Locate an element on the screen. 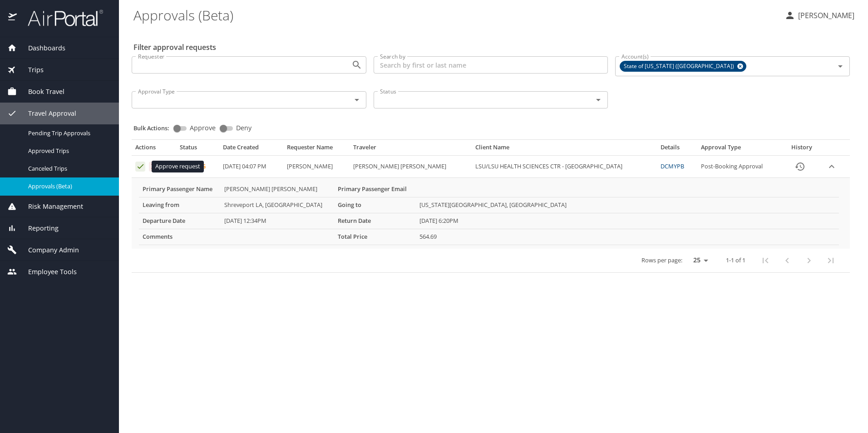  th: Client Name is located at coordinates (565, 149).